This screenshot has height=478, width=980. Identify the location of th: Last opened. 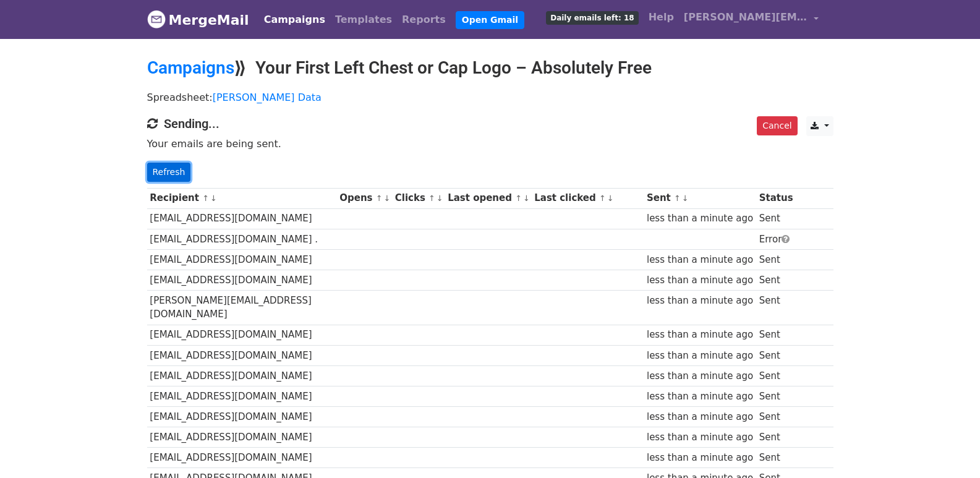
(488, 198).